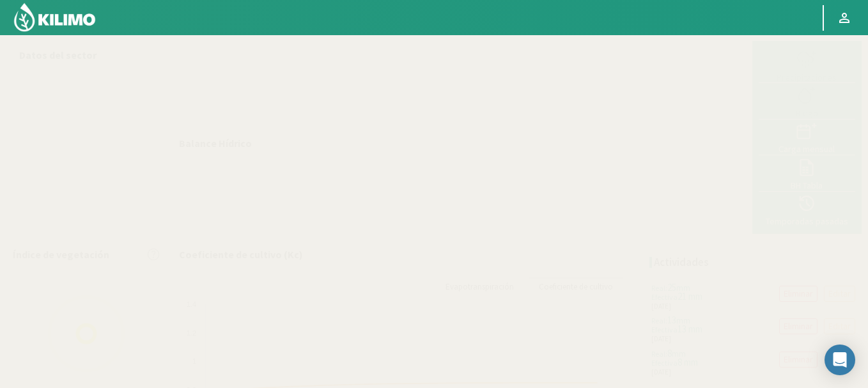  I want to click on button: BH Tabla, so click(806, 173).